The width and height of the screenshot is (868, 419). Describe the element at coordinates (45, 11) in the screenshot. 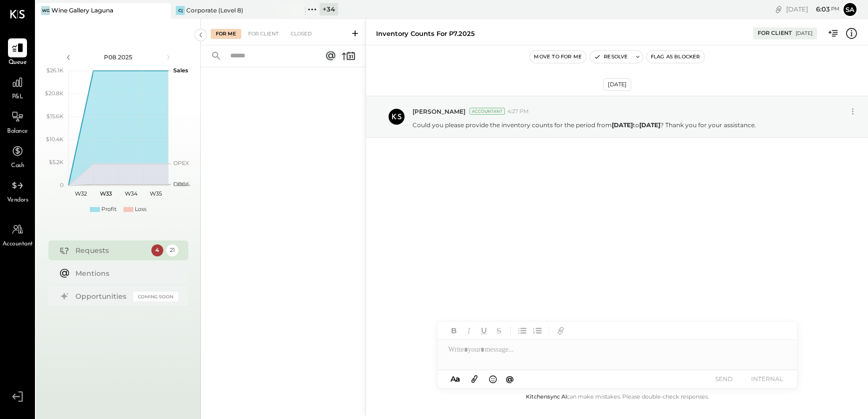

I see `div: WG` at that location.